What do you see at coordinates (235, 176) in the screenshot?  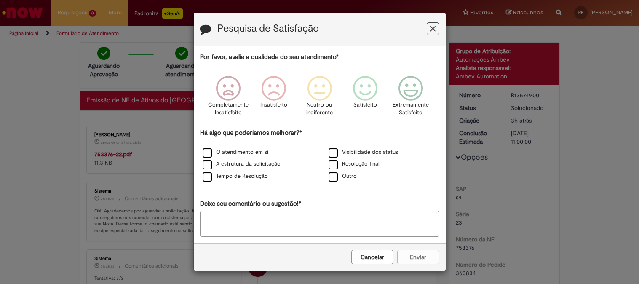 I see `label: Tempo de Resolução` at bounding box center [235, 176].